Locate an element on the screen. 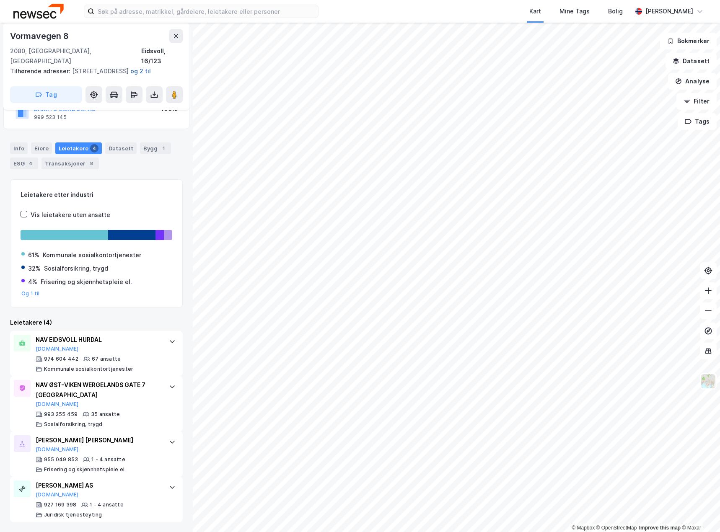  div: 927 169 398 is located at coordinates (60, 505).